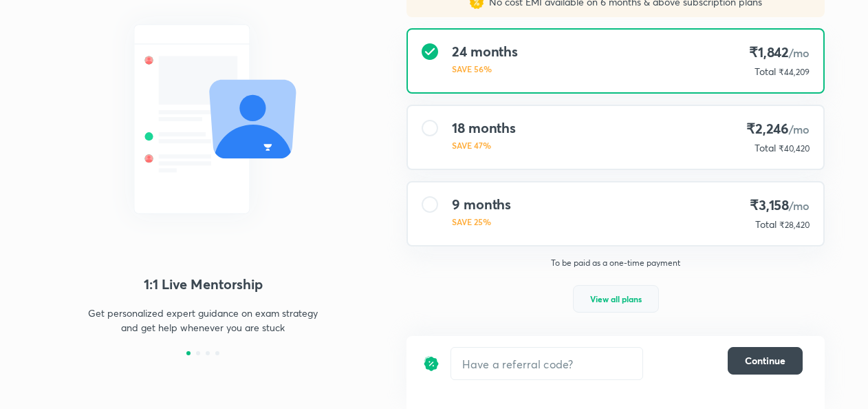 The image size is (868, 409). I want to click on h4: 9 months, so click(481, 204).